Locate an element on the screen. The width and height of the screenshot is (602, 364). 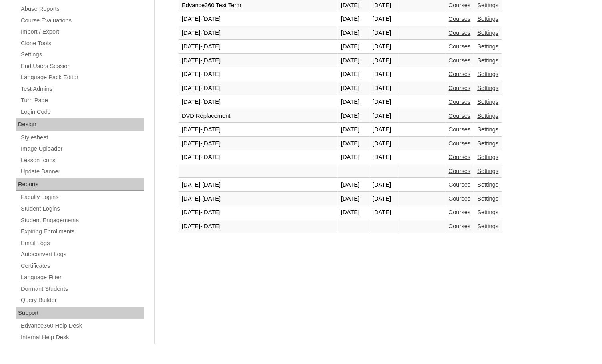
a: Email Logs is located at coordinates (82, 243).